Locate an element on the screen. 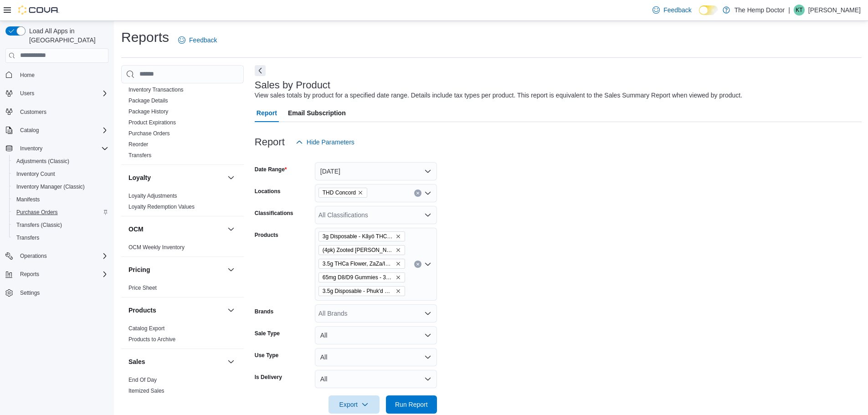  a: Loyalty Redemption Values is located at coordinates (162, 207).